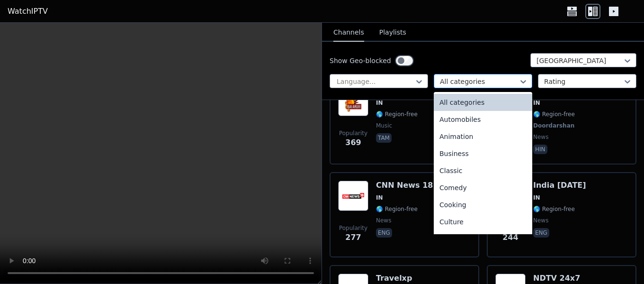 This screenshot has width=644, height=284. I want to click on button: Playlists, so click(393, 32).